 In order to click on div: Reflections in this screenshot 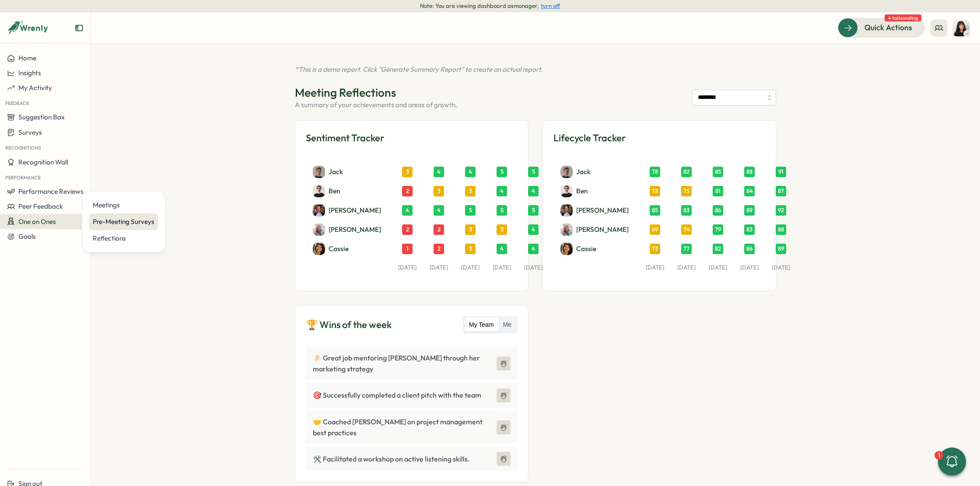, I will do `click(123, 239)`.